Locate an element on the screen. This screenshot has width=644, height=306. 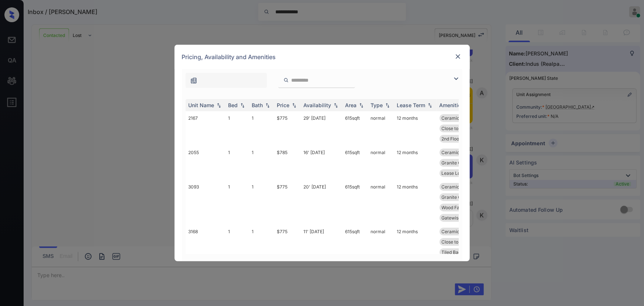
div: Bed is located at coordinates (233, 105).